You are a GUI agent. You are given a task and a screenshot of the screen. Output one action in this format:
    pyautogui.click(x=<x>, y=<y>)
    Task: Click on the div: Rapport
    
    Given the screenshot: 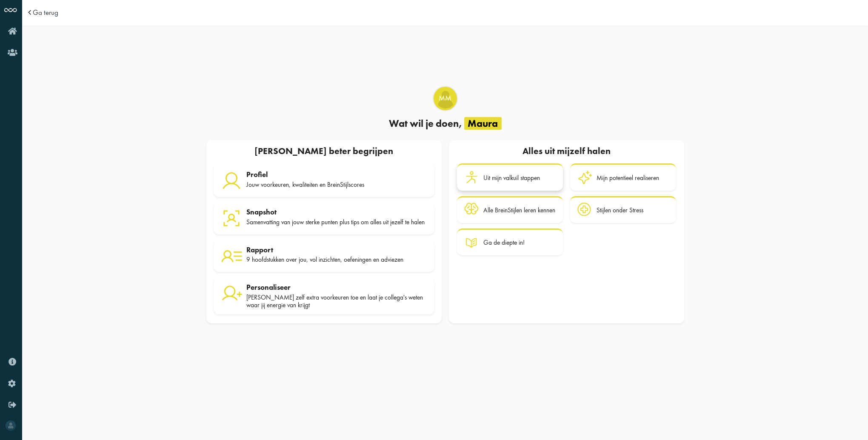 What is the action you would take?
    pyautogui.click(x=336, y=250)
    